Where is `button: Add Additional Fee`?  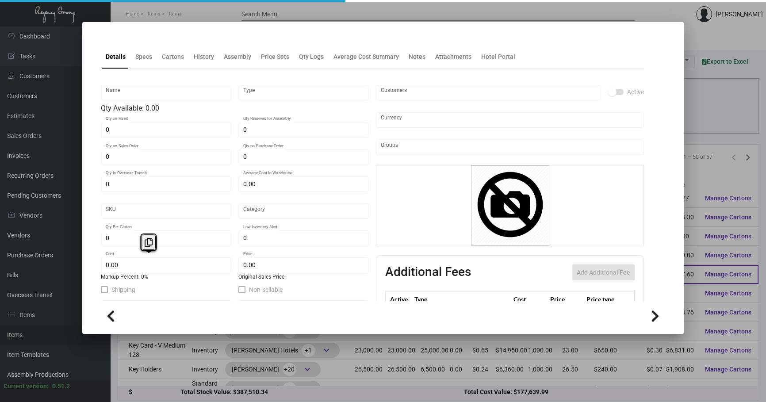
button: Add Additional Fee is located at coordinates (603, 273).